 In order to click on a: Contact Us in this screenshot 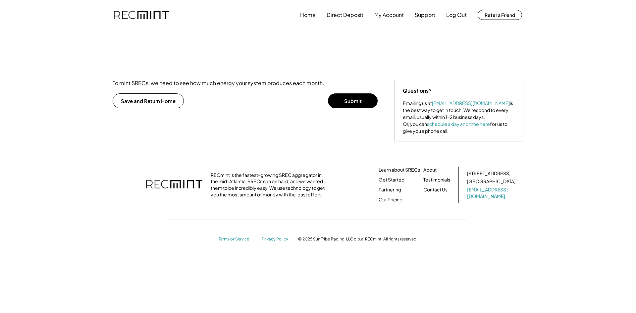, I will do `click(435, 190)`.